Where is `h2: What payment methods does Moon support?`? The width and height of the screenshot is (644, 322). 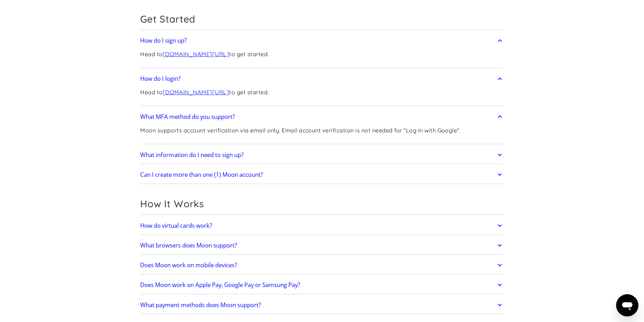 h2: What payment methods does Moon support? is located at coordinates (200, 305).